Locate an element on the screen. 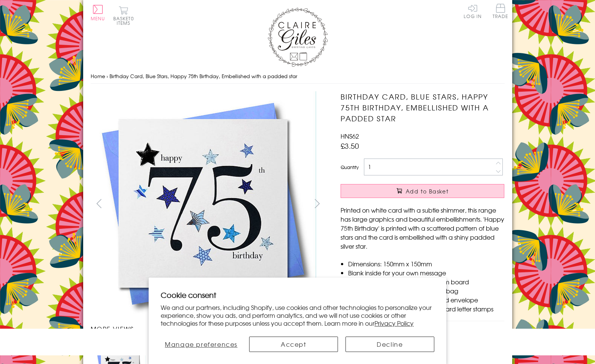  li: Dimensions: 150mm x 150mm is located at coordinates (426, 264).